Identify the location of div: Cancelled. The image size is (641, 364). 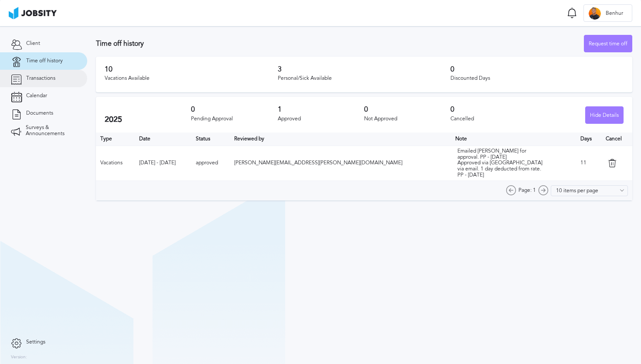
(493, 119).